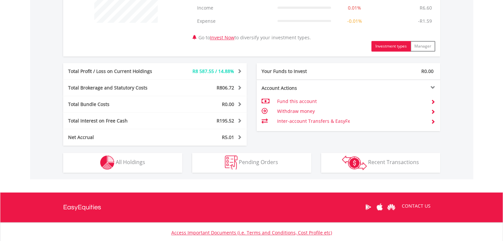 This screenshot has height=241, width=503. I want to click on span: R195.52, so click(225, 121).